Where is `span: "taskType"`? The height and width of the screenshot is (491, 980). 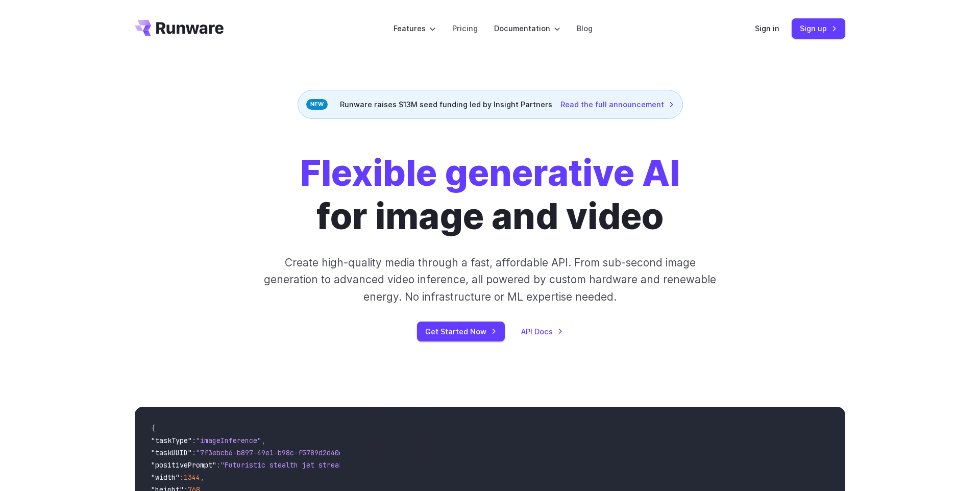
span: "taskType" is located at coordinates (172, 440).